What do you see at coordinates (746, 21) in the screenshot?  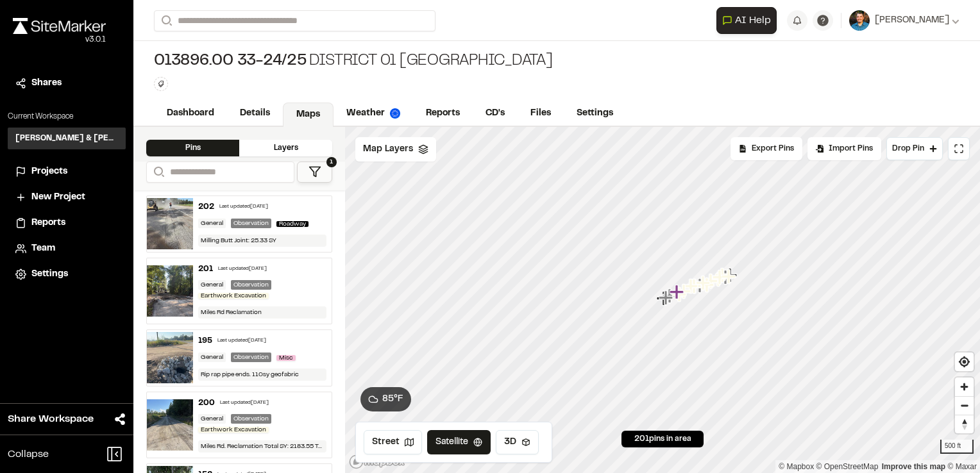 I see `button: Open AI Assistant` at bounding box center [746, 21].